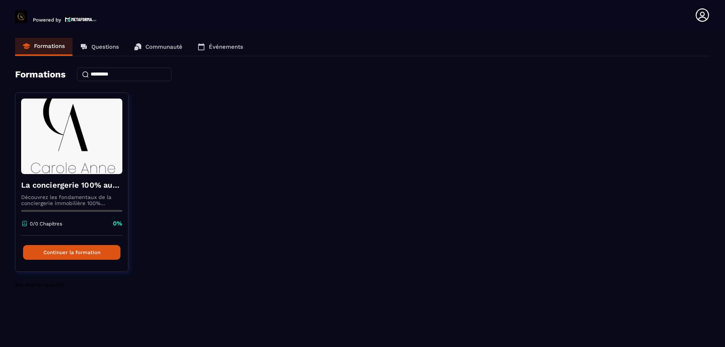 This screenshot has height=347, width=725. Describe the element at coordinates (220, 47) in the screenshot. I see `a: Événements` at that location.